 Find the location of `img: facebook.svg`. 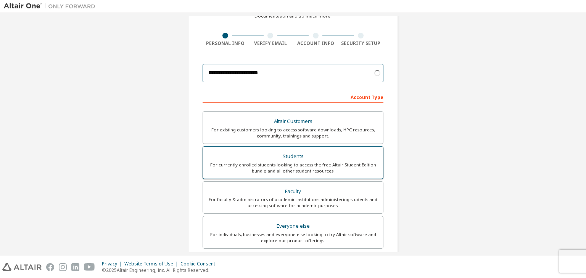

img: facebook.svg is located at coordinates (50, 267).